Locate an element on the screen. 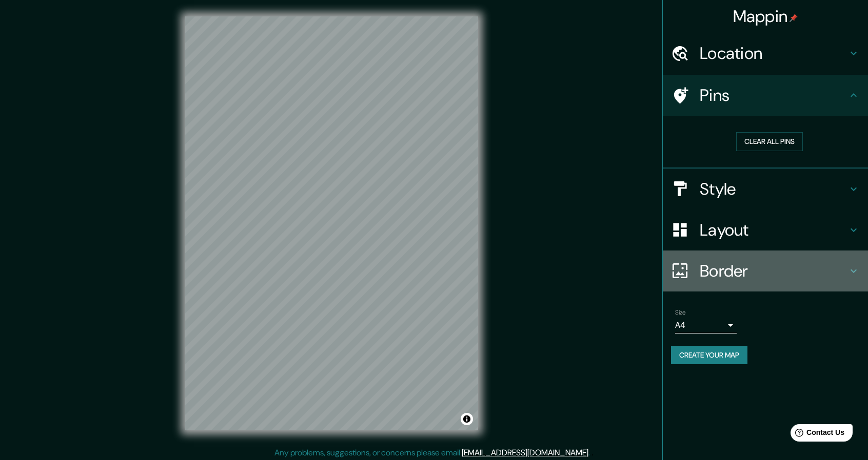  h4: Style is located at coordinates (773, 189).